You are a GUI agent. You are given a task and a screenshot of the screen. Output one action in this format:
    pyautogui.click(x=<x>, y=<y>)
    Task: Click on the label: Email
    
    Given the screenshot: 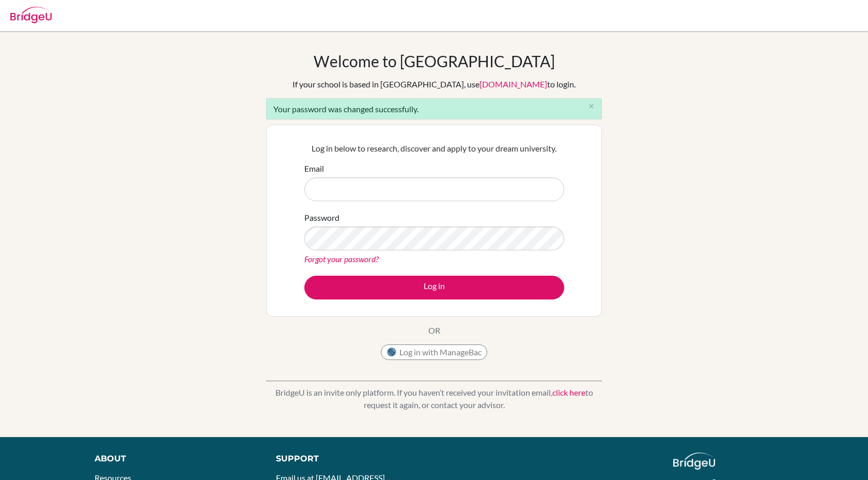 What is the action you would take?
    pyautogui.click(x=314, y=168)
    